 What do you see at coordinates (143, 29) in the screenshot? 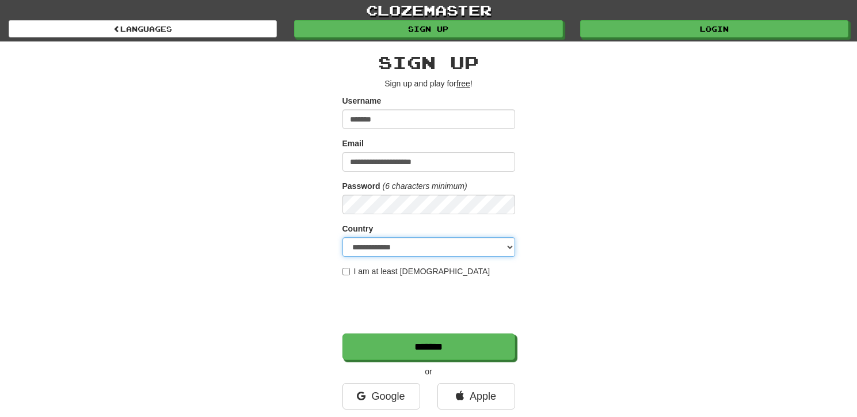
I see `a: Languages` at bounding box center [143, 29].